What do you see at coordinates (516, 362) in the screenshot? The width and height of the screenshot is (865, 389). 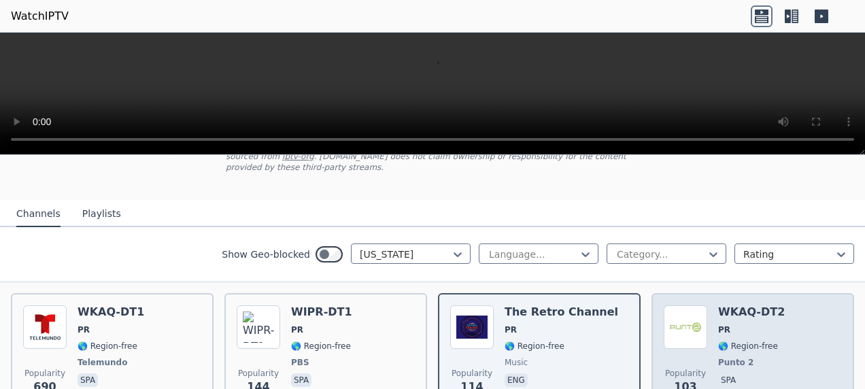 I see `span: music` at bounding box center [516, 362].